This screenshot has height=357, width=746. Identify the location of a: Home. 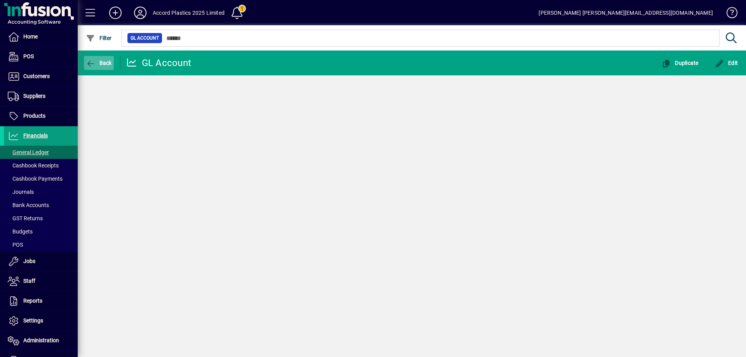
(41, 37).